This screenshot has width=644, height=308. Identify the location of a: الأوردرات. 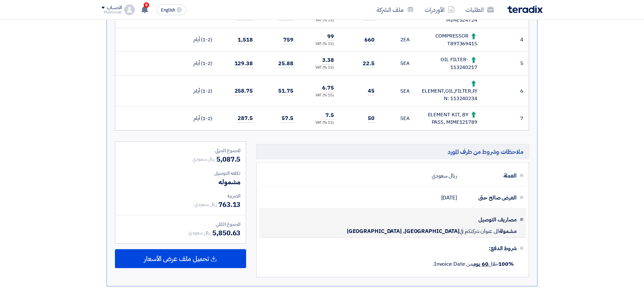
(440, 10).